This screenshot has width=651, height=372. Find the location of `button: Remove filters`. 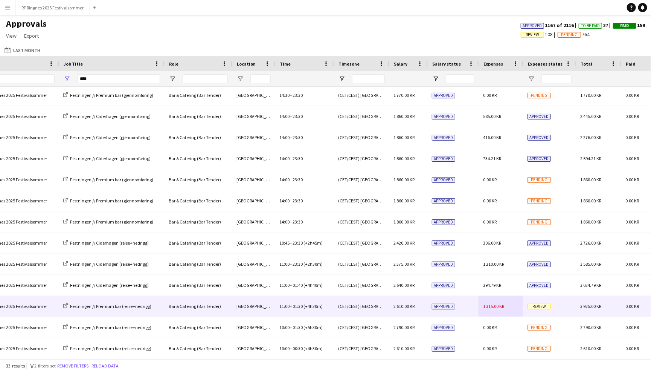

button: Remove filters is located at coordinates (73, 366).